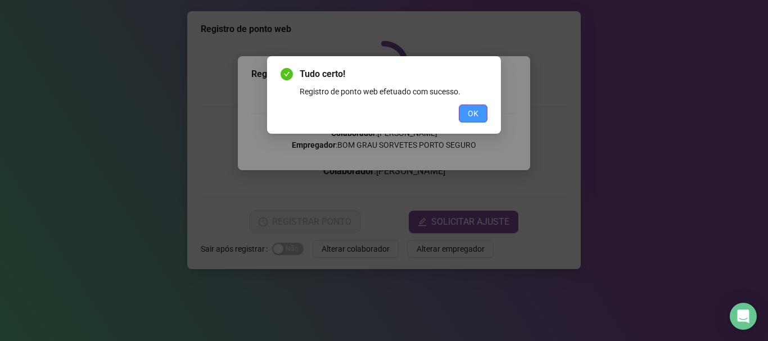 This screenshot has width=768, height=341. What do you see at coordinates (394, 92) in the screenshot?
I see `div: Registro de ponto web efetuado com sucesso.` at bounding box center [394, 92].